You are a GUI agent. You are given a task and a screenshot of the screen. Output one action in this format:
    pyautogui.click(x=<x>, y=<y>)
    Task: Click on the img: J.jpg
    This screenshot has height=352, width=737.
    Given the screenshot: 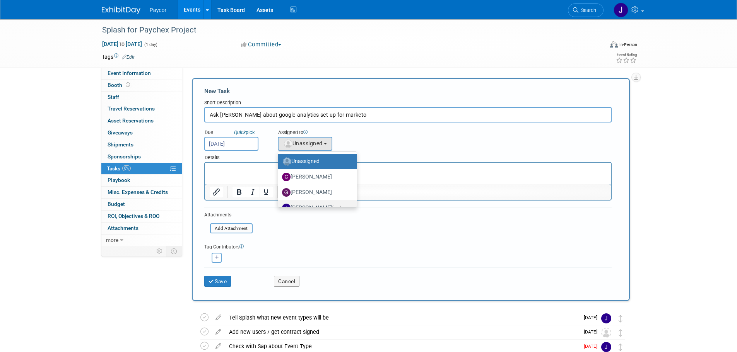 What is the action you would take?
    pyautogui.click(x=286, y=208)
    